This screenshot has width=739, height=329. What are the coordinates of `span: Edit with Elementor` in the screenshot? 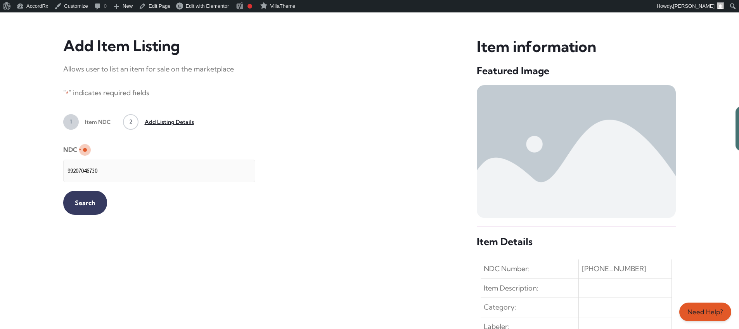 It's located at (207, 6).